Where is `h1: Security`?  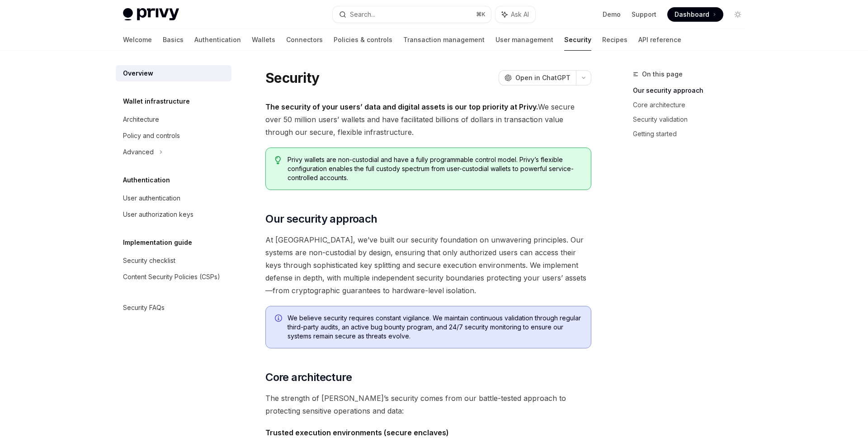
h1: Security is located at coordinates (292, 78).